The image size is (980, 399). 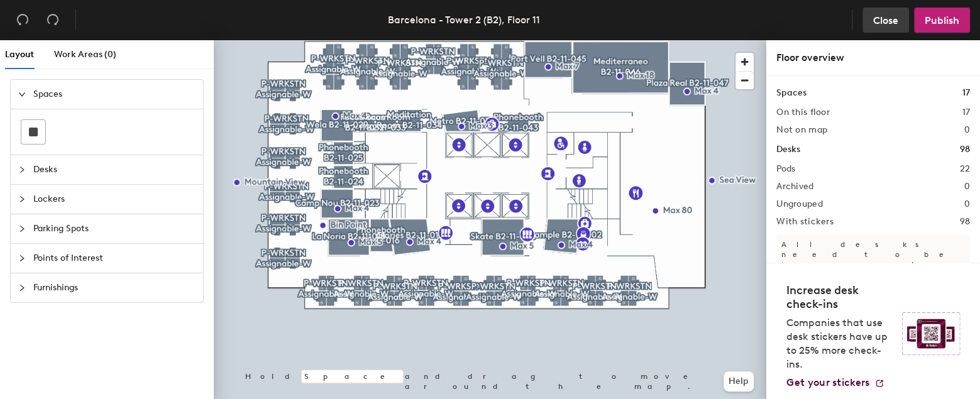 I want to click on button: Undo (⌘ + Z), so click(x=22, y=20).